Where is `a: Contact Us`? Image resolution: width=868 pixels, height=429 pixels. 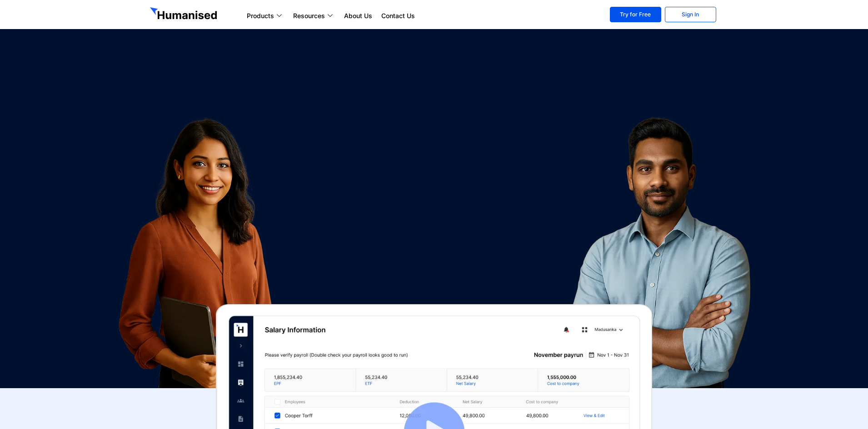
a: Contact Us is located at coordinates (398, 16).